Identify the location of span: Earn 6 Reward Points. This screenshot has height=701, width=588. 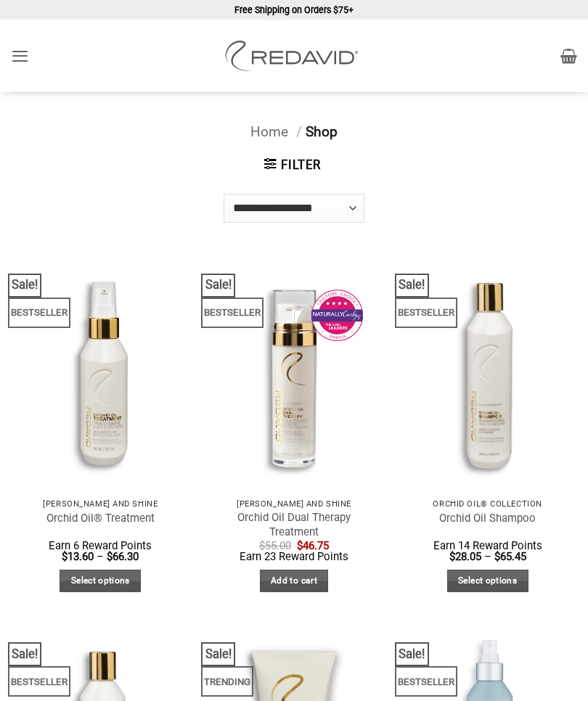
(100, 546).